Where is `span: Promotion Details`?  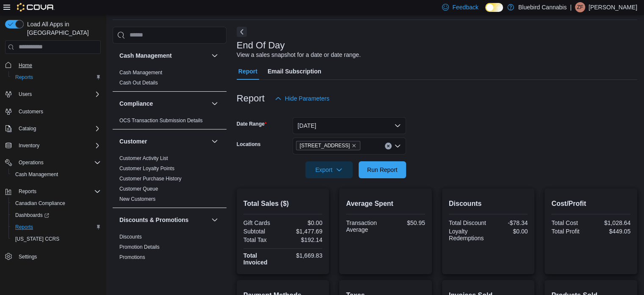
span: Promotion Details is located at coordinates (139, 247).